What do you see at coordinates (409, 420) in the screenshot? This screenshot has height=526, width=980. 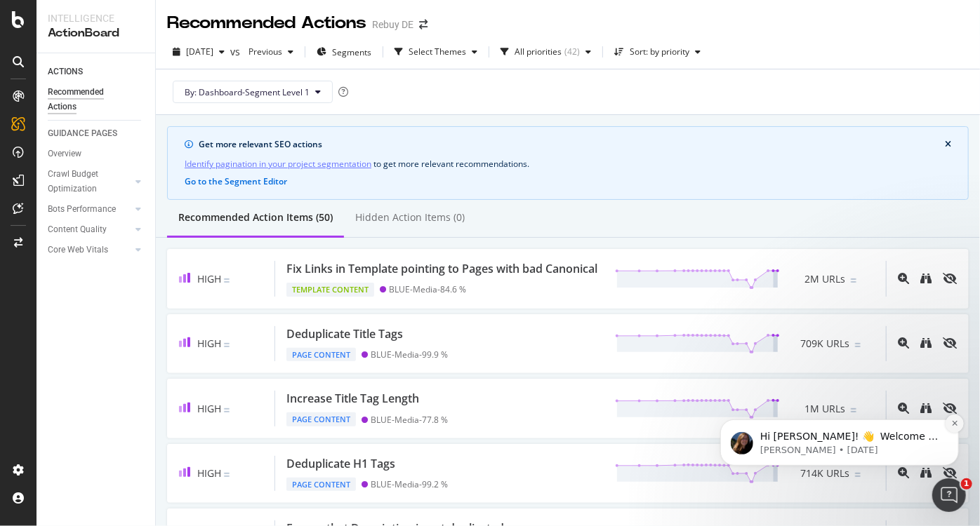 I see `div: BLUE-Media - 77.8 %` at bounding box center [409, 420].